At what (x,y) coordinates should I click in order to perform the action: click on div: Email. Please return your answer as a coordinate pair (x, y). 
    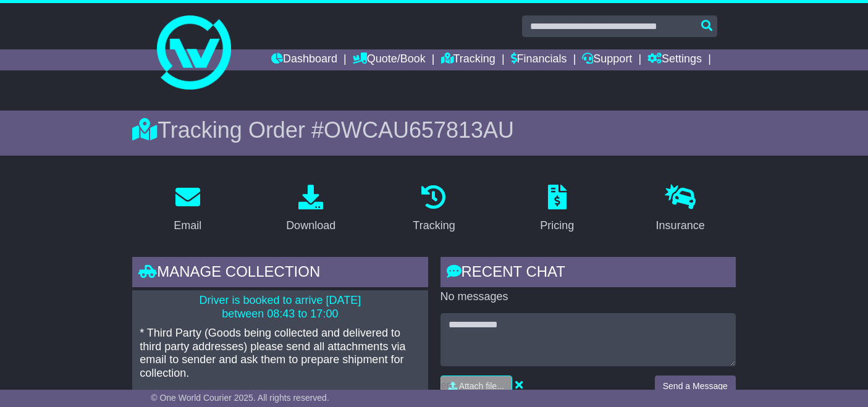
    Looking at the image, I should click on (187, 226).